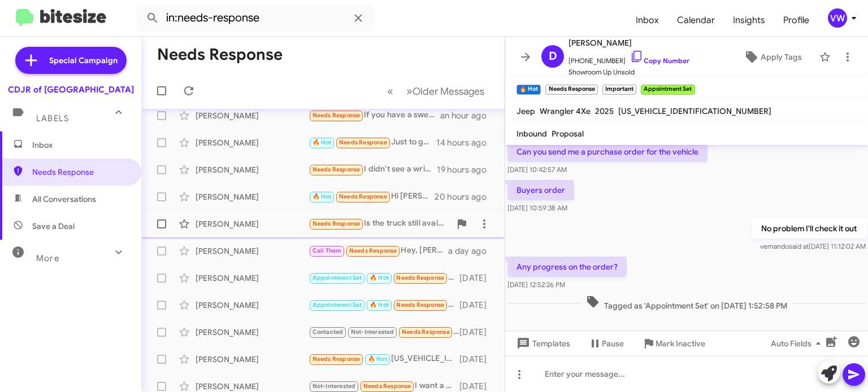  What do you see at coordinates (526, 111) in the screenshot?
I see `span: Jeep` at bounding box center [526, 111].